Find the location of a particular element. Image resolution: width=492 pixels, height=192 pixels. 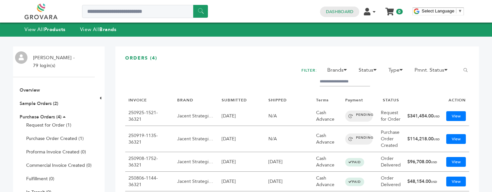

a: Overview is located at coordinates (30, 90).